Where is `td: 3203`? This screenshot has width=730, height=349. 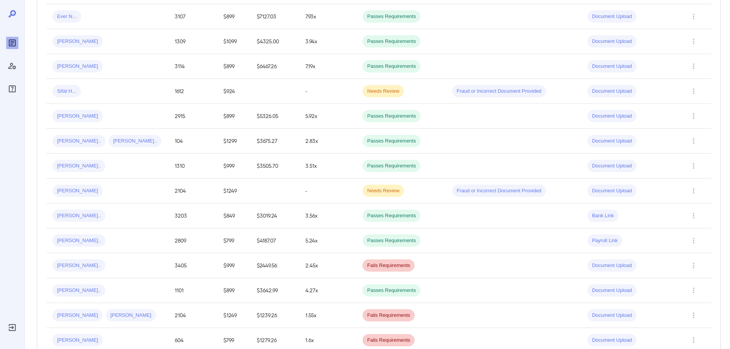
td: 3203 is located at coordinates (193, 216).